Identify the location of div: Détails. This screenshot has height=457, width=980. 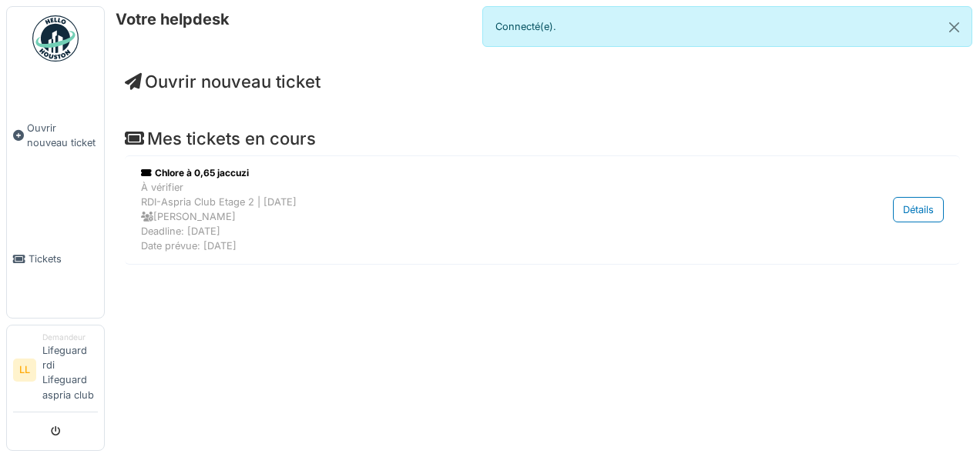
(918, 209).